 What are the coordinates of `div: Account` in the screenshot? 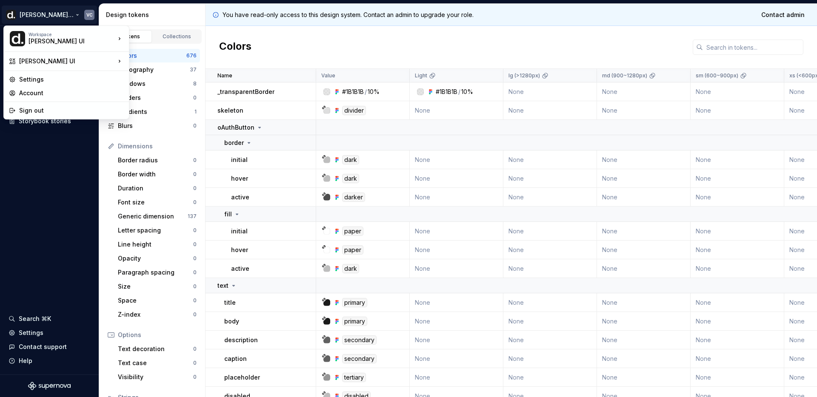 It's located at (71, 93).